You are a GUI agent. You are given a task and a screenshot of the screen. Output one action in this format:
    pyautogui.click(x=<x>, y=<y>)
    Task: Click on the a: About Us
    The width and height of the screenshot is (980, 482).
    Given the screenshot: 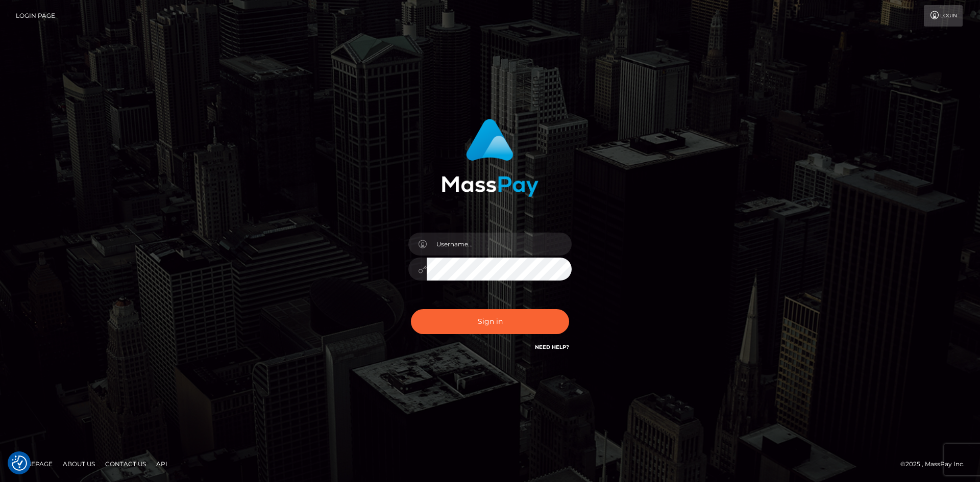 What is the action you would take?
    pyautogui.click(x=78, y=464)
    